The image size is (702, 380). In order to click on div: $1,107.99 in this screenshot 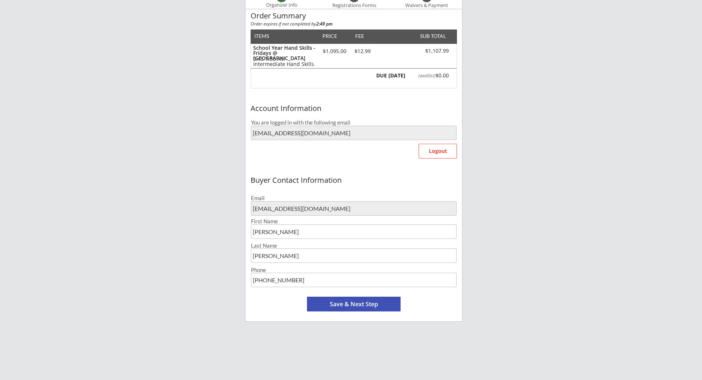, I will do `click(428, 51)`.